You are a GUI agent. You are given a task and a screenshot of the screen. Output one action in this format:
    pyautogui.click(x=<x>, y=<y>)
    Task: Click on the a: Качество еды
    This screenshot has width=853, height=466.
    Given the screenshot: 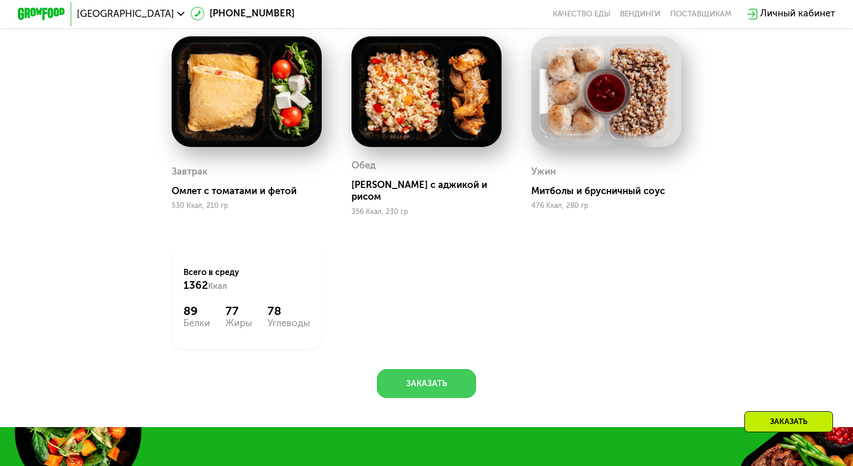 What is the action you would take?
    pyautogui.click(x=582, y=14)
    